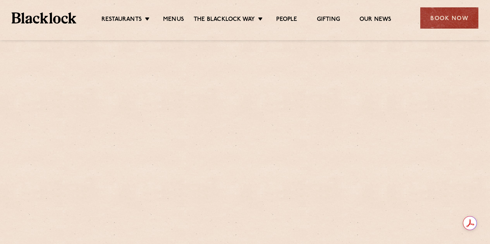 Image resolution: width=490 pixels, height=244 pixels. Describe the element at coordinates (287, 20) in the screenshot. I see `a: People` at that location.